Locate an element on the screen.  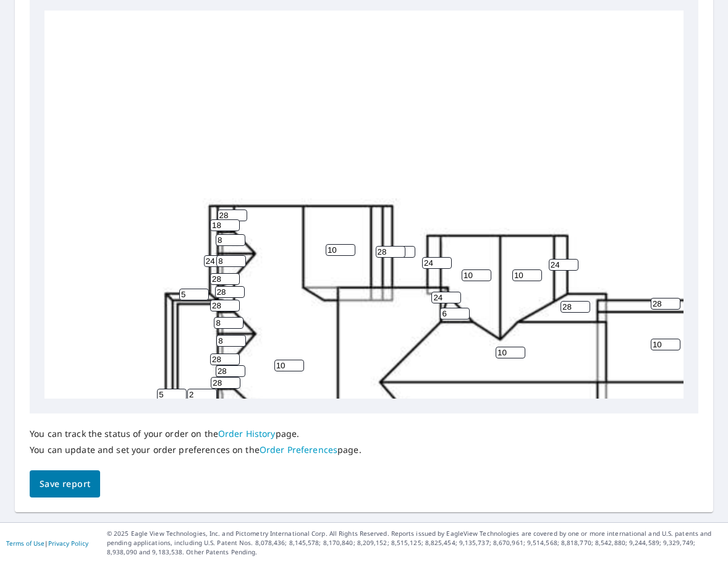
a: Order History is located at coordinates (246, 433).